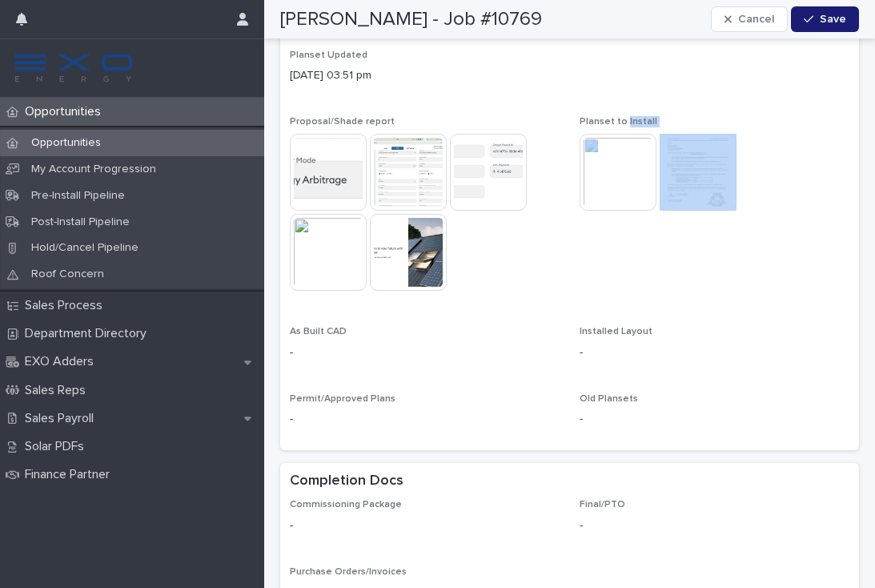 Image resolution: width=875 pixels, height=588 pixels. I want to click on span: Cancel, so click(756, 20).